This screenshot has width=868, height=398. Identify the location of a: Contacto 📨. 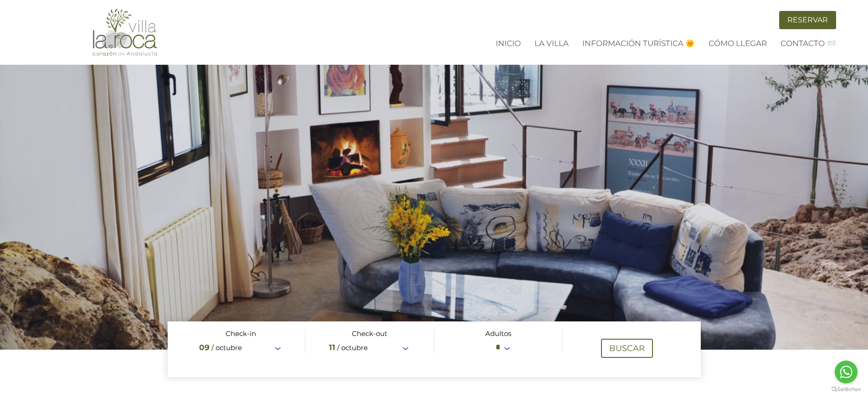
(808, 43).